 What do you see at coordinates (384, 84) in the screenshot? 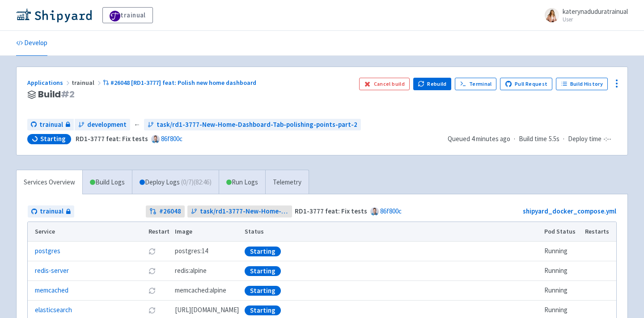
I see `button: Cancel build` at bounding box center [384, 84].